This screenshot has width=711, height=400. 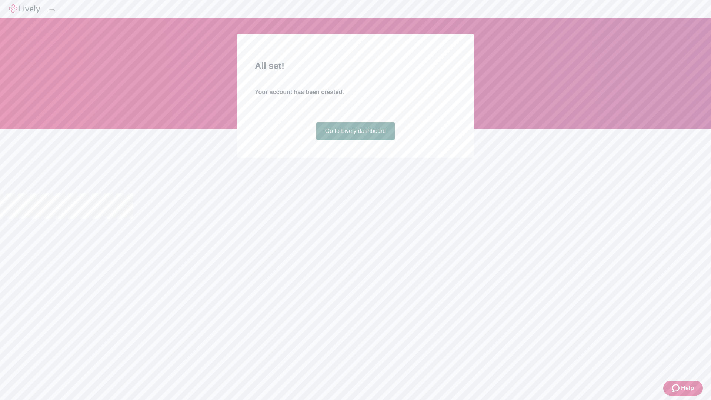 I want to click on h2: All set!, so click(x=356, y=66).